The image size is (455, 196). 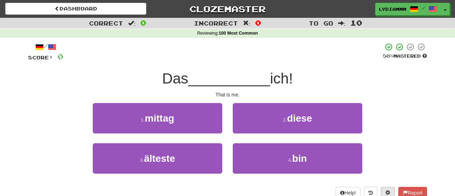 I want to click on a: Clozemaster, so click(x=227, y=9).